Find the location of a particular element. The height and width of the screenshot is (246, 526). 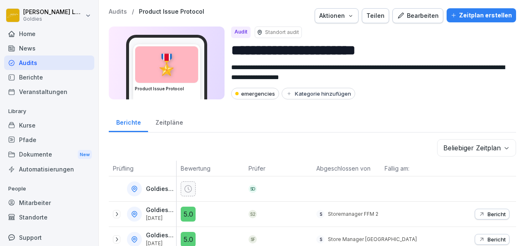

p: Goldies is located at coordinates (53, 19).